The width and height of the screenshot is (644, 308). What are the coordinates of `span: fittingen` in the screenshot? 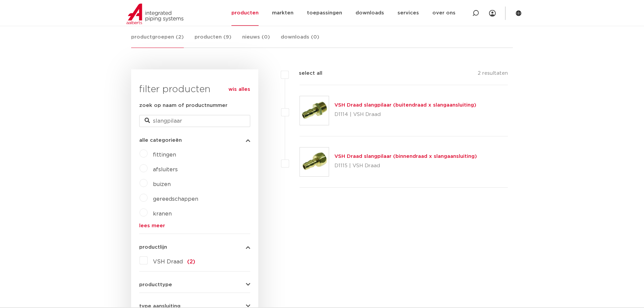 It's located at (165, 155).